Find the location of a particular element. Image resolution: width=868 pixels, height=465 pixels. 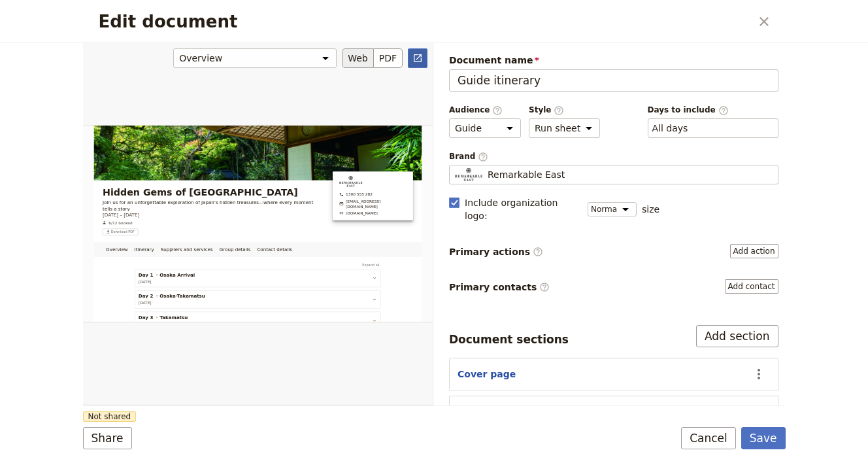

div: Document sections is located at coordinates (509, 340).